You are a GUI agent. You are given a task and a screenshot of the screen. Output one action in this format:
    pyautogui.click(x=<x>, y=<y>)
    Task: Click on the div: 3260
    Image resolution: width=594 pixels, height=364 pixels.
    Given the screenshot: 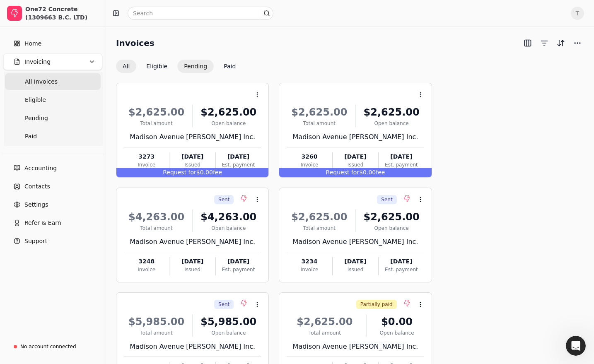 What is the action you would take?
    pyautogui.click(x=309, y=157)
    